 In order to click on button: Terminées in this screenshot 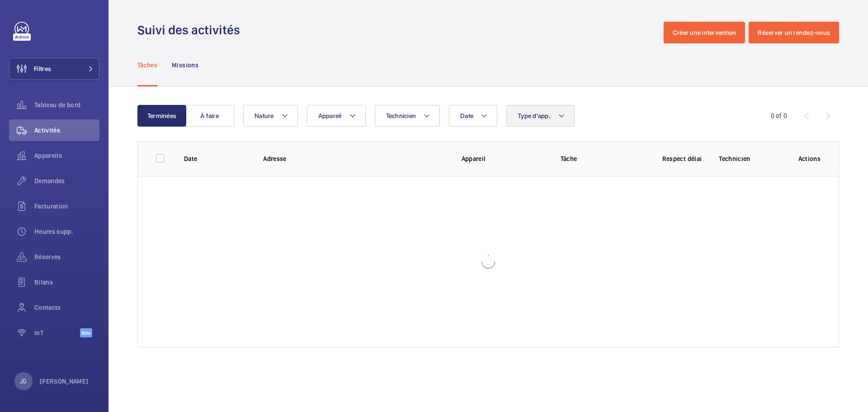, I will do `click(162, 116)`.